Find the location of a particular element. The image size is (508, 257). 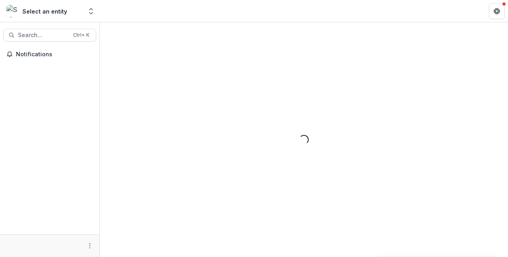

button: More is located at coordinates (90, 246).